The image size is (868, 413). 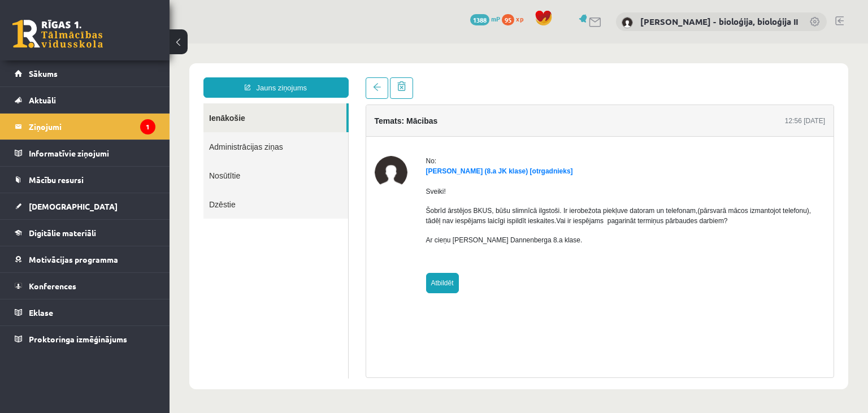 What do you see at coordinates (106, 44) in the screenshot?
I see `a: Jauns ziņojums` at bounding box center [106, 44].